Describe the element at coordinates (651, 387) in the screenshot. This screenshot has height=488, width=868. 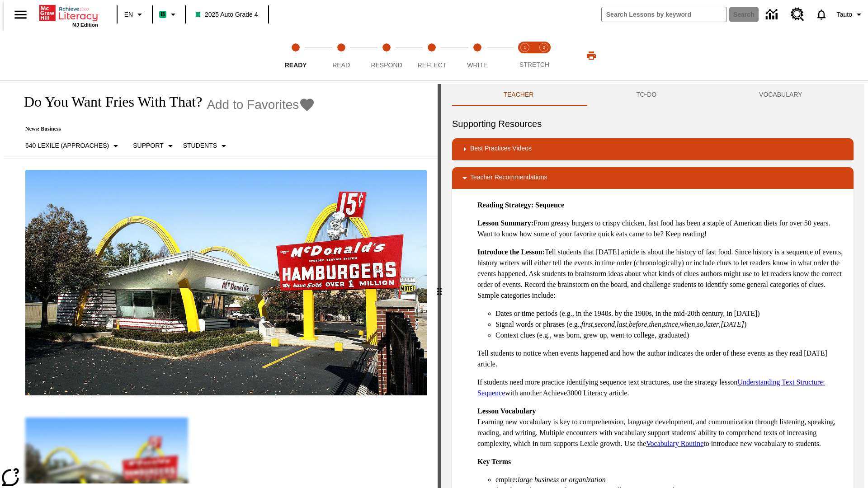
I see `a: Understanding Text Structure: Sequence` at that location.